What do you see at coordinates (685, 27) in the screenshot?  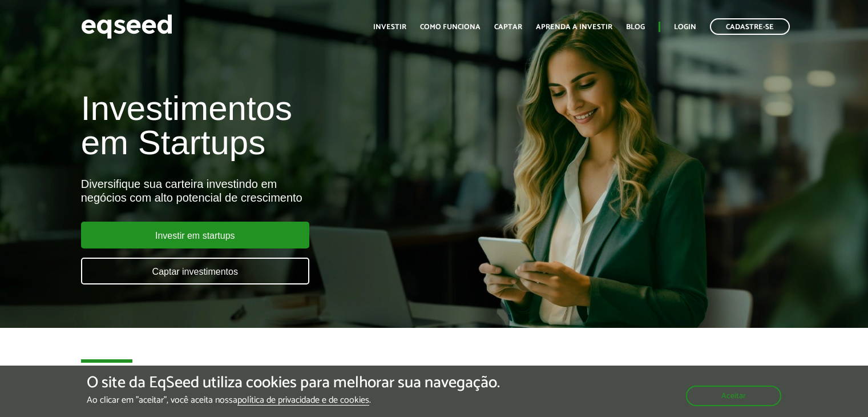 I see `a: Login` at bounding box center [685, 27].